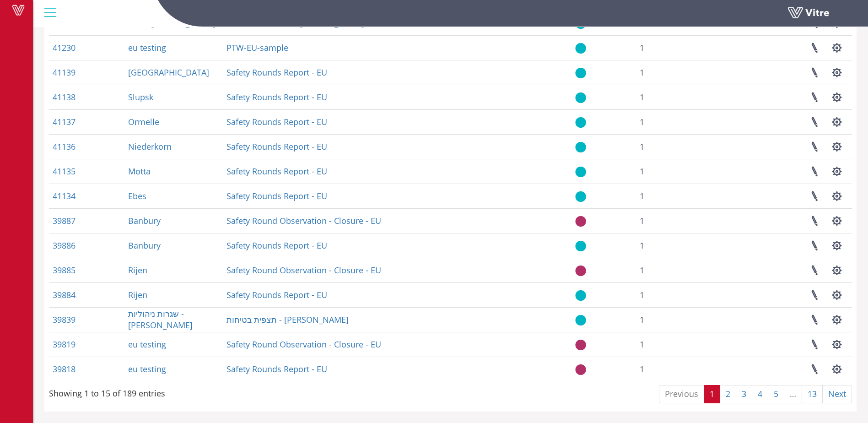 The image size is (868, 423). What do you see at coordinates (760, 394) in the screenshot?
I see `a: 4` at bounding box center [760, 394].